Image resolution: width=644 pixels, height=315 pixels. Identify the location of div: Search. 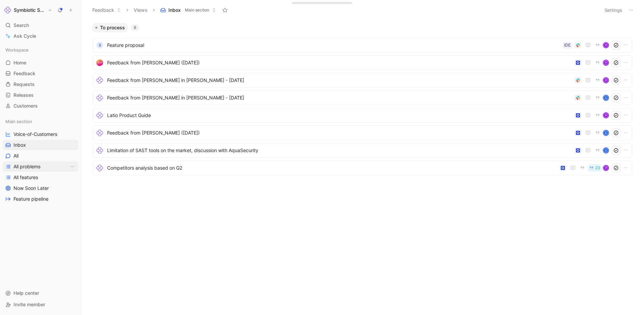
(40, 25).